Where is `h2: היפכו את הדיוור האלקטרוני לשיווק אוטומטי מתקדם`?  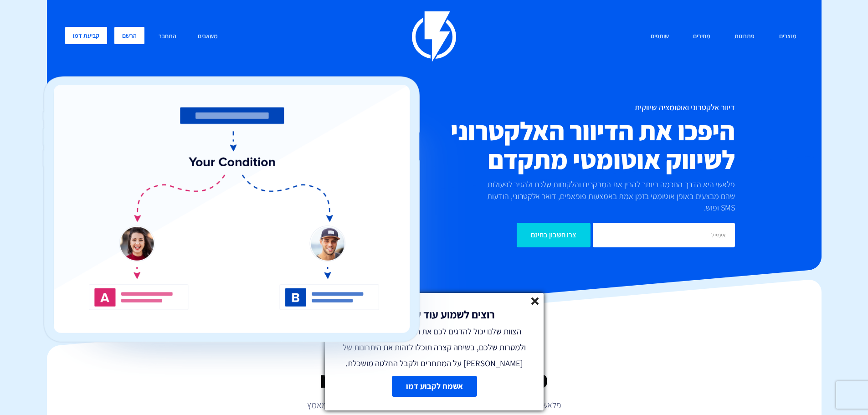 h2: היפכו את הדיוור האלקטרוני לשיווק אוטומטי מתקדם is located at coordinates (557, 146).